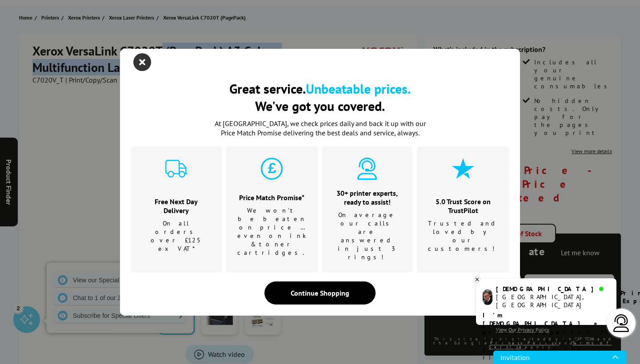 This screenshot has width=640, height=364. Describe the element at coordinates (367, 198) in the screenshot. I see `h3: 30+ printer experts, ready to assist!` at that location.